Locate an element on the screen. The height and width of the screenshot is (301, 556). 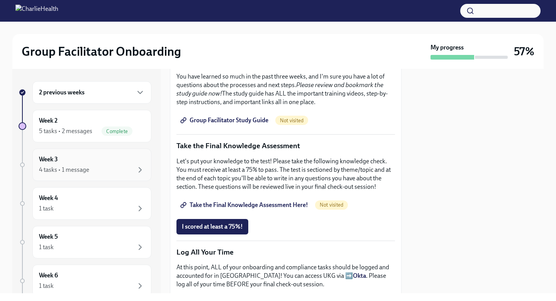
div: 2 previous weeks is located at coordinates (92, 92).